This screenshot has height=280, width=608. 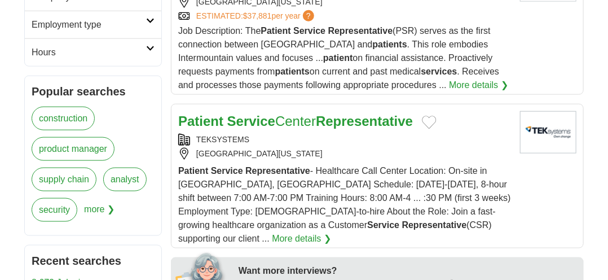 What do you see at coordinates (125, 179) in the screenshot?
I see `a: analyst` at bounding box center [125, 179].